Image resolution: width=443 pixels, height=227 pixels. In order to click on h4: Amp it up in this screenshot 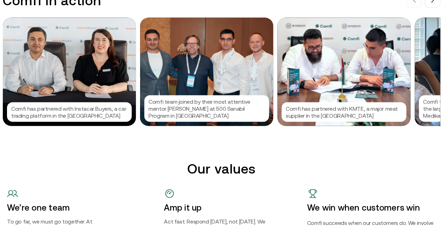, I will do `click(221, 208)`.